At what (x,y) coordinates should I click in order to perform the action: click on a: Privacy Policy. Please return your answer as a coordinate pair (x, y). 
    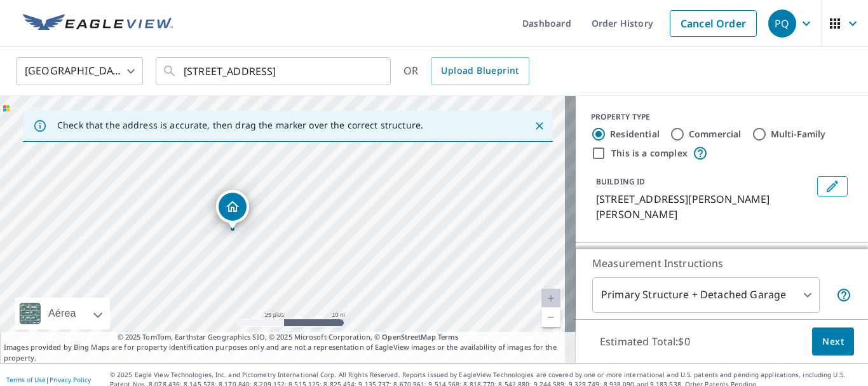
    Looking at the image, I should click on (70, 380).